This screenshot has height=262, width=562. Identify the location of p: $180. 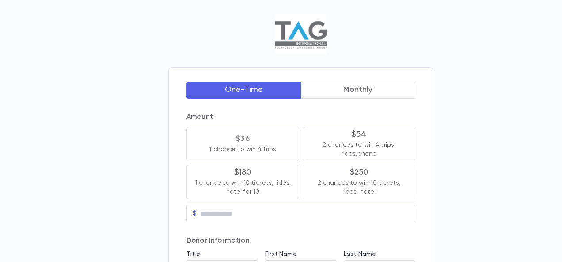
(243, 172).